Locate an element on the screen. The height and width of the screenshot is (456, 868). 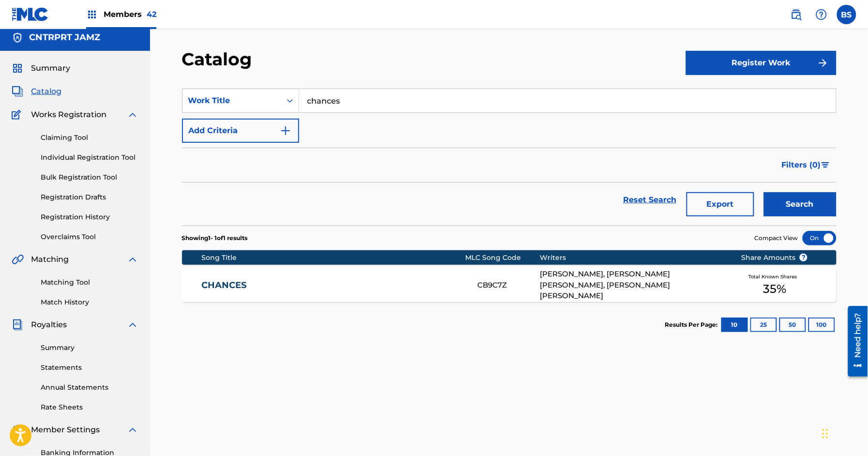
a: Bulk Registration Tool is located at coordinates (90, 177).